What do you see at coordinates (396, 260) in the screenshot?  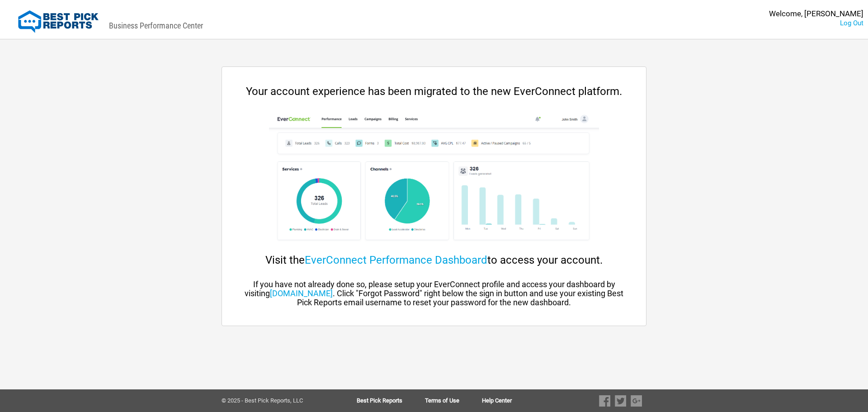 I see `a: EverConnect Performance Dashboard` at bounding box center [396, 260].